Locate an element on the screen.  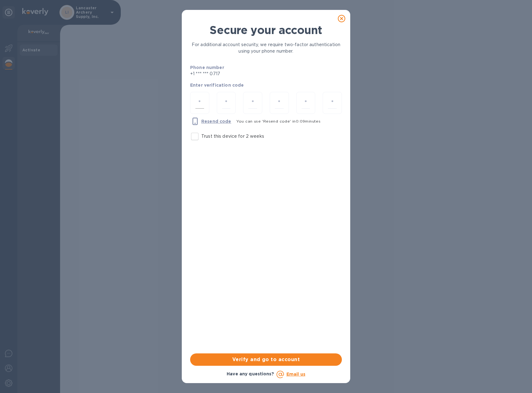
h1: Secure your account is located at coordinates (266, 30).